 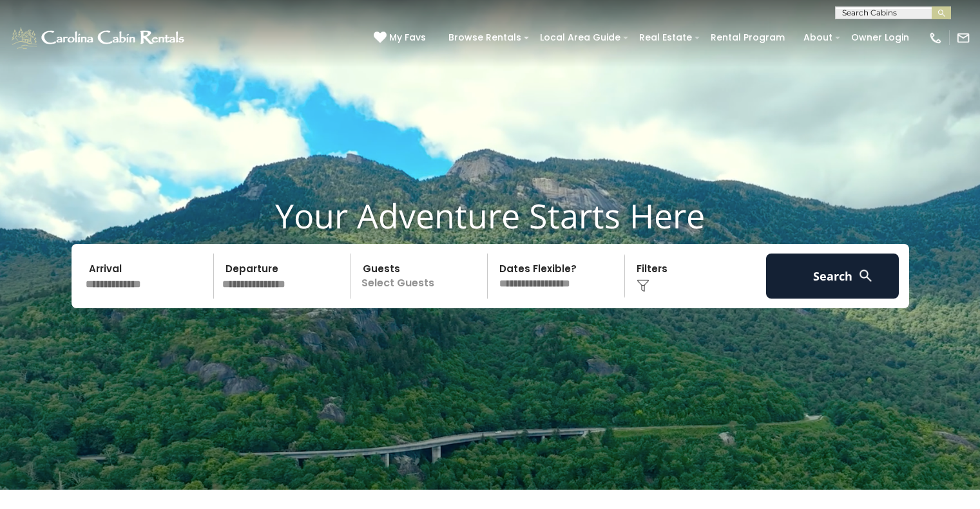 I want to click on a: Real Estate, so click(x=665, y=37).